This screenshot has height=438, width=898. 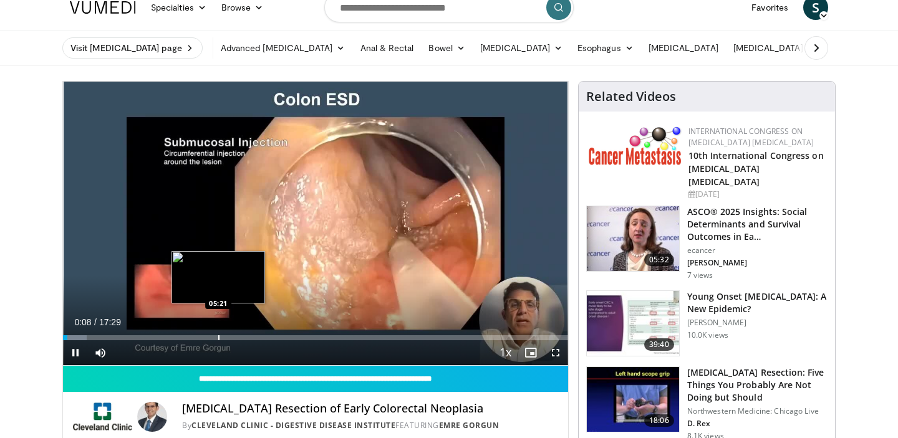 I want to click on img: Avatar, so click(x=152, y=417).